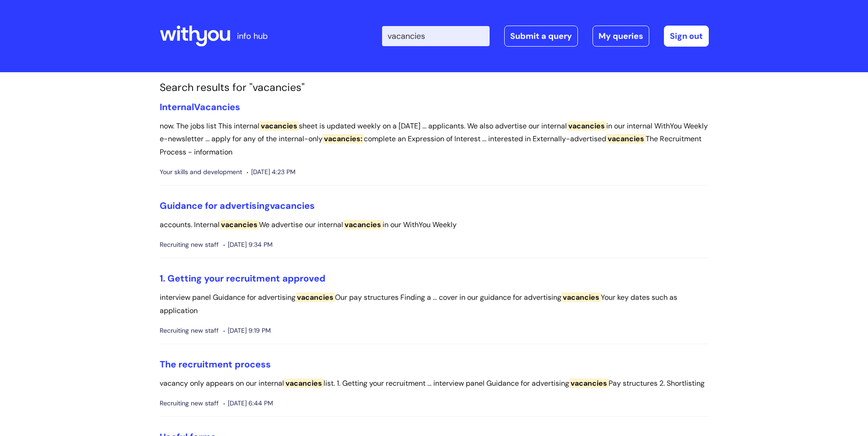  What do you see at coordinates (434, 383) in the screenshot?
I see `p: vacancy only appears on our internal list. 1. Getting your recruitment ... interview panel Guidan...` at bounding box center [434, 383].